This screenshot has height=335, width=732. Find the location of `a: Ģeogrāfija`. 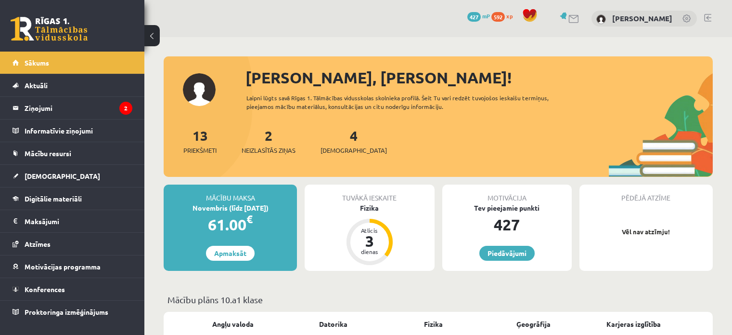

a: Ģeogrāfija is located at coordinates (533, 324).